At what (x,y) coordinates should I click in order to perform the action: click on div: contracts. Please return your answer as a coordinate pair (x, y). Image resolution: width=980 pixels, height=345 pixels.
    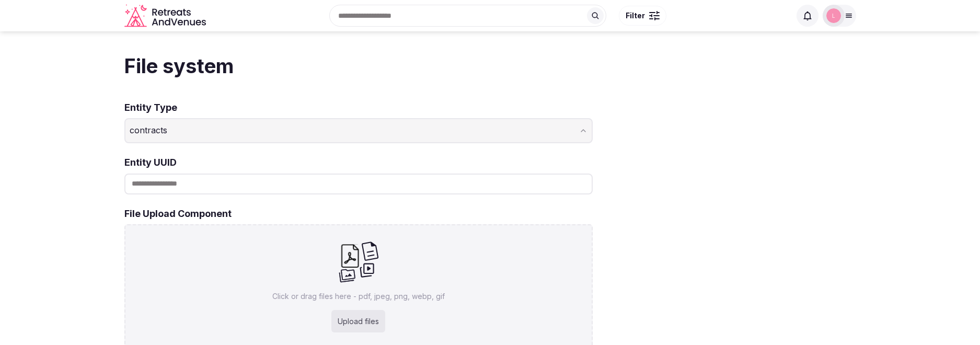
    Looking at the image, I should click on (149, 130).